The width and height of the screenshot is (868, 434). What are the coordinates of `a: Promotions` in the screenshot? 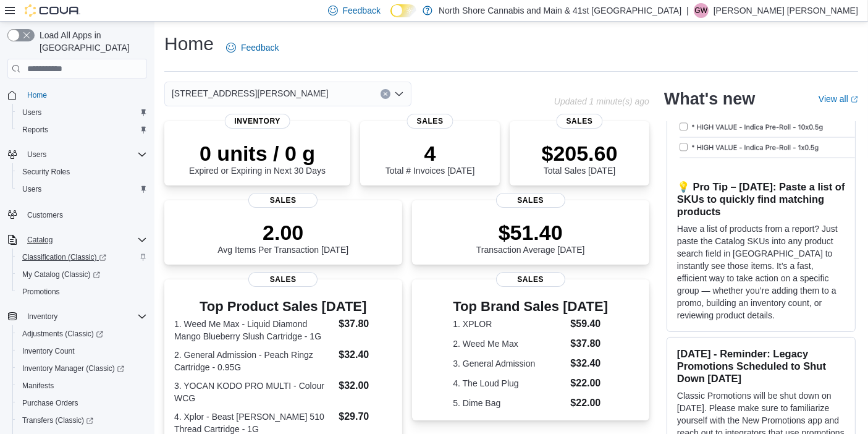 It's located at (41, 291).